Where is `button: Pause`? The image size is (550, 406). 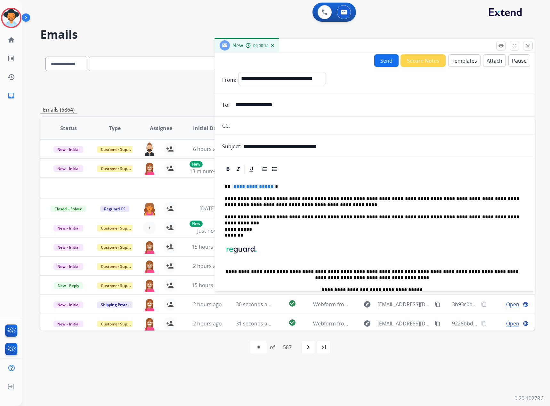 button: Pause is located at coordinates (519, 60).